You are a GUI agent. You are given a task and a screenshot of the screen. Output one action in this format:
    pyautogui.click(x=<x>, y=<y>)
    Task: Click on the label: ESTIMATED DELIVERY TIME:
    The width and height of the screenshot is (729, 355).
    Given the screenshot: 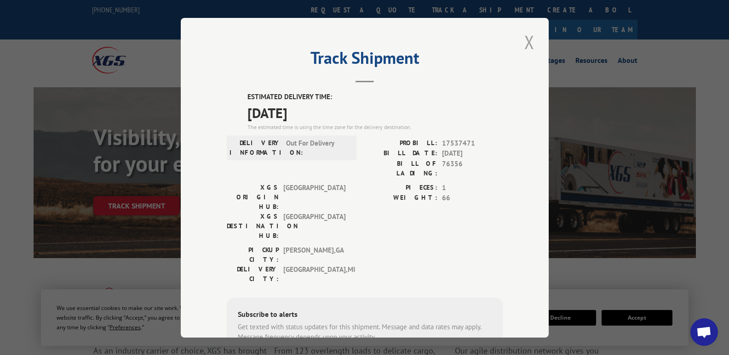 What is the action you would take?
    pyautogui.click(x=375, y=97)
    